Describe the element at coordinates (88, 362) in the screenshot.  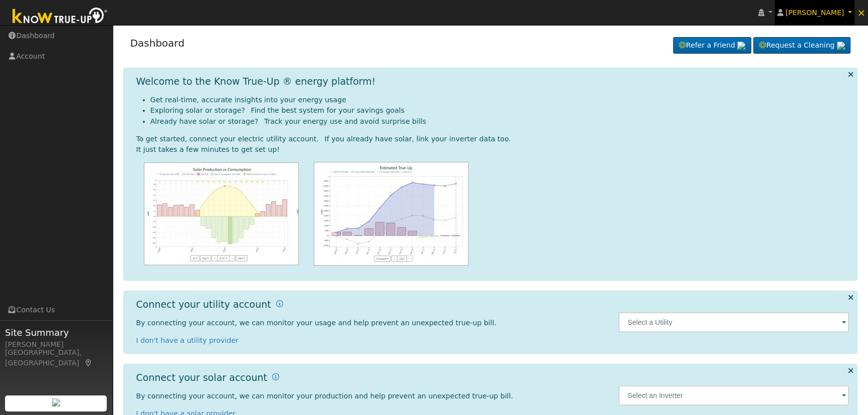
I see `a: Map` at that location.